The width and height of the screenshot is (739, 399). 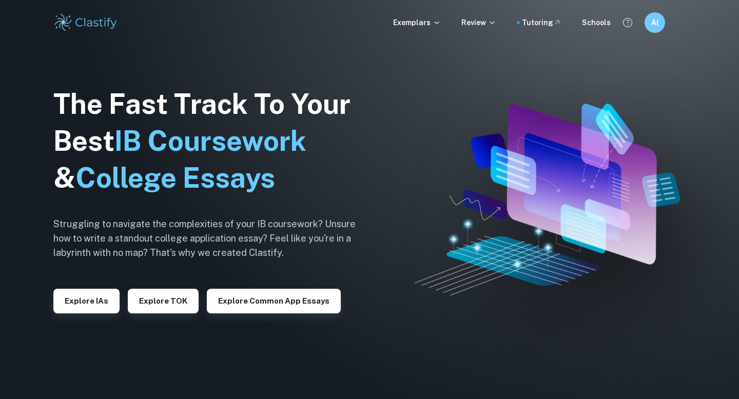 What do you see at coordinates (479, 23) in the screenshot?
I see `p: Review` at bounding box center [479, 23].